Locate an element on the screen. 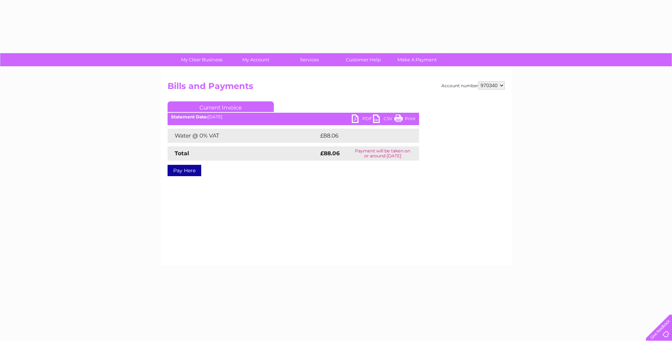 The image size is (672, 341). a: My Account is located at coordinates (255, 59).